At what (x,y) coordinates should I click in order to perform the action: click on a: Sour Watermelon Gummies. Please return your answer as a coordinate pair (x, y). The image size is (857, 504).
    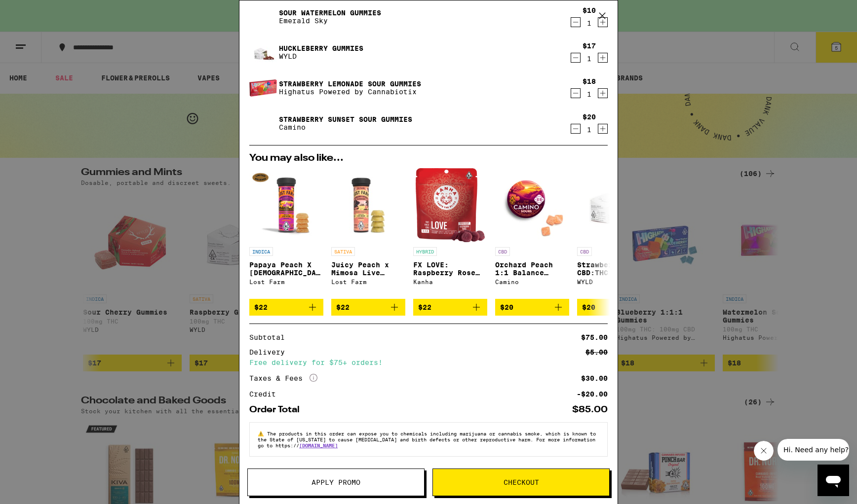
    Looking at the image, I should click on (330, 13).